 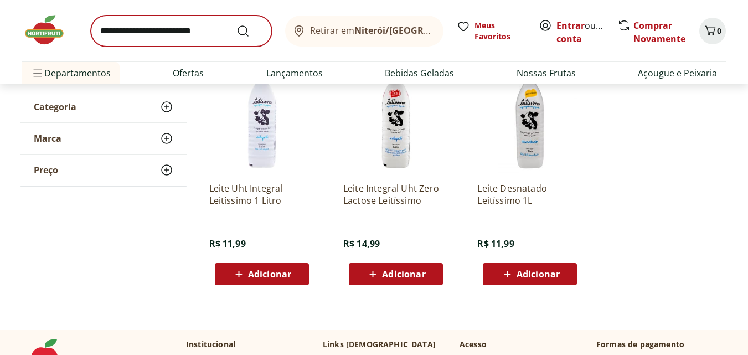 What do you see at coordinates (396, 121) in the screenshot?
I see `img: Leite Integral Uht Zero Lactose Leitíssimo` at bounding box center [396, 121].